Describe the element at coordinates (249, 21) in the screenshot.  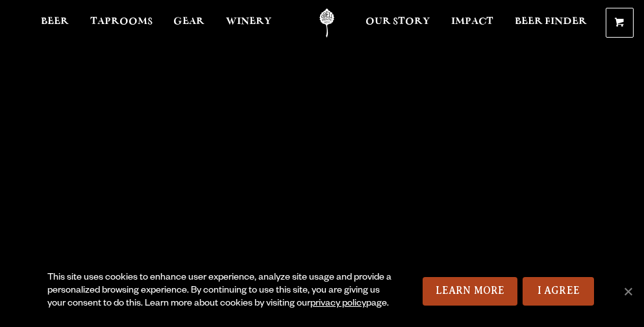
I see `span: Winery` at that location.